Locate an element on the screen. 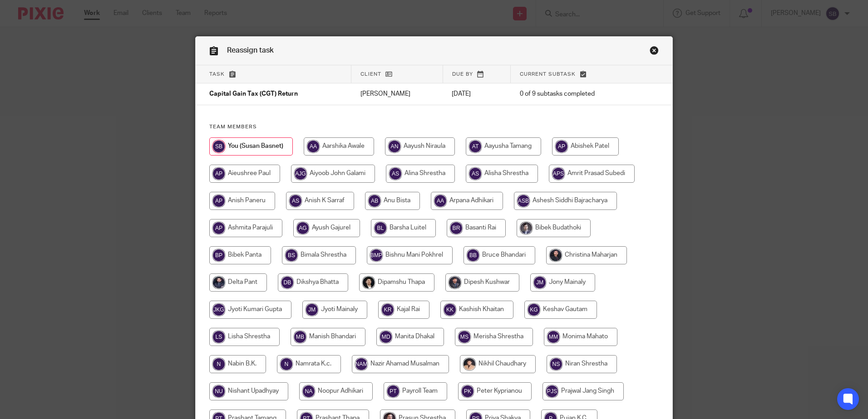  td: 0 of 9 subtasks completed is located at coordinates (573, 94).